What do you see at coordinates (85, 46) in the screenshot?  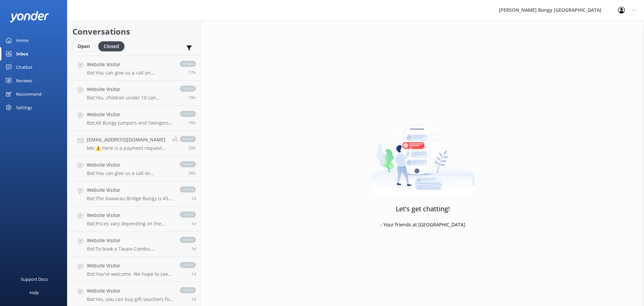 I see `a: Open` at bounding box center [85, 46].